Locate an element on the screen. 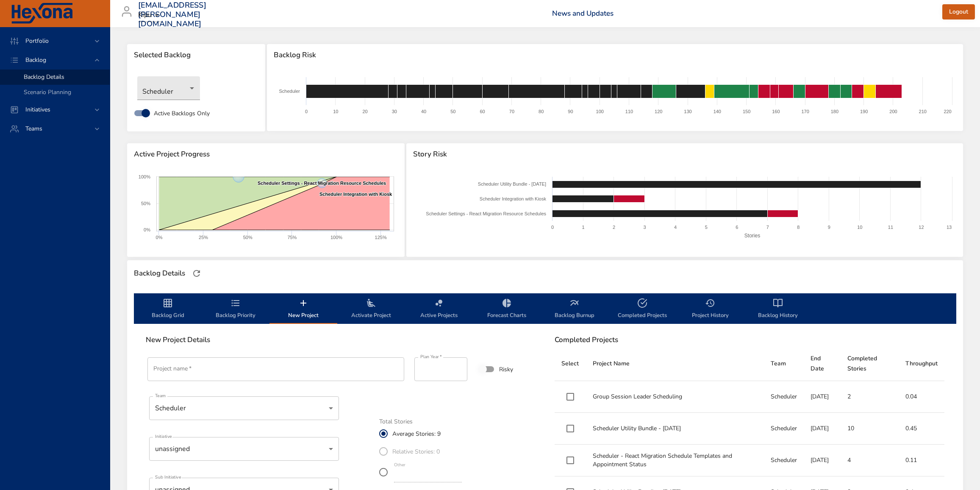 The image size is (980, 490). span: Backlog Details is located at coordinates (44, 77).